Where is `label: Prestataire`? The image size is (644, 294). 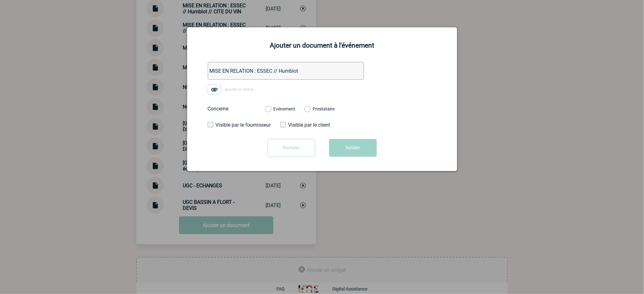 label: Prestataire is located at coordinates (307, 109).